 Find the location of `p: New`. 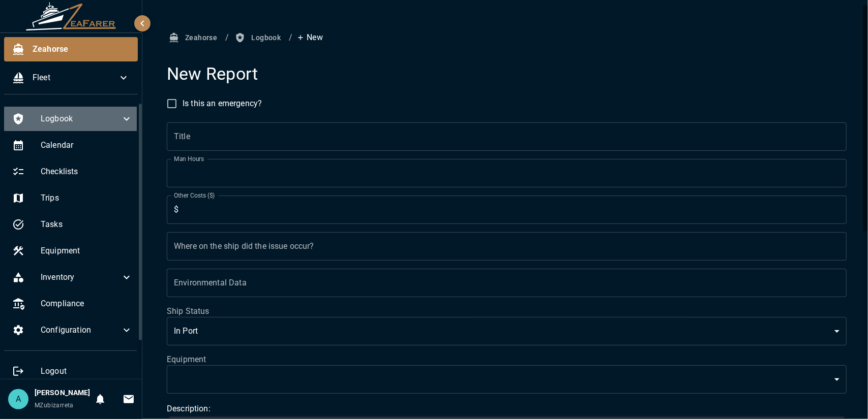

p: New is located at coordinates (309, 38).